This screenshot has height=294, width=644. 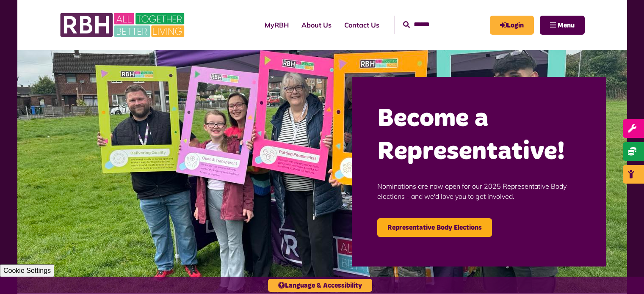 What do you see at coordinates (361, 25) in the screenshot?
I see `a: Contact Us` at bounding box center [361, 25].